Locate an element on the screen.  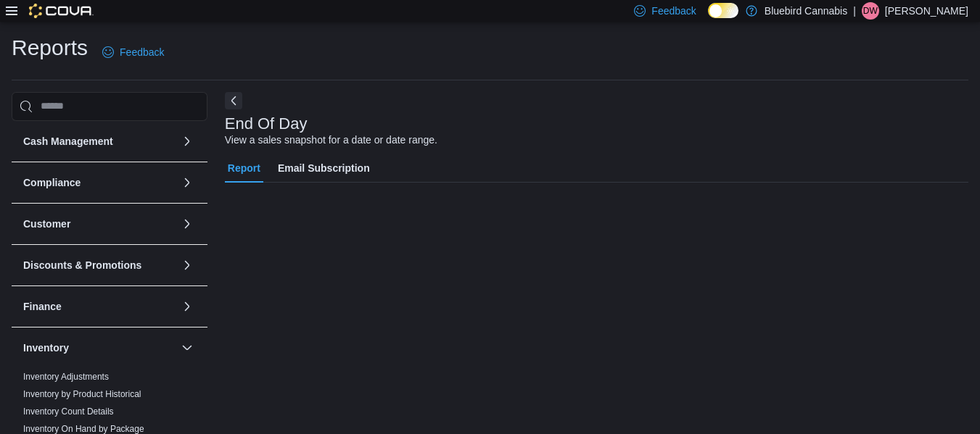
h1: Reports is located at coordinates (50, 48).